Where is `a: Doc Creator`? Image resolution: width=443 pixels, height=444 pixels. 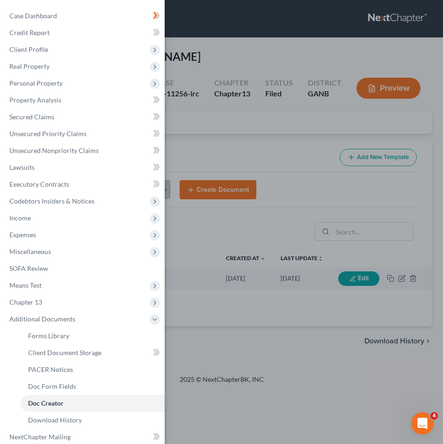
a: Doc Creator is located at coordinates (93, 403).